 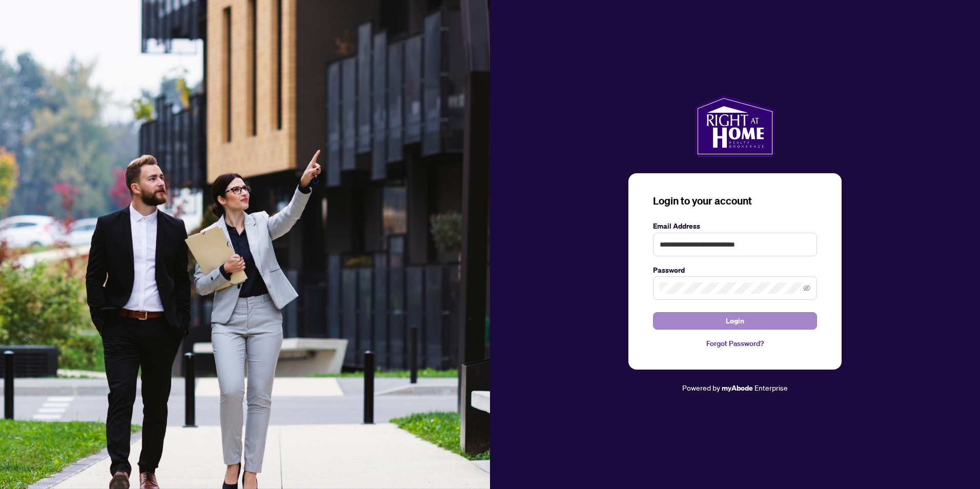 What do you see at coordinates (734, 126) in the screenshot?
I see `img: ma-logo` at bounding box center [734, 126].